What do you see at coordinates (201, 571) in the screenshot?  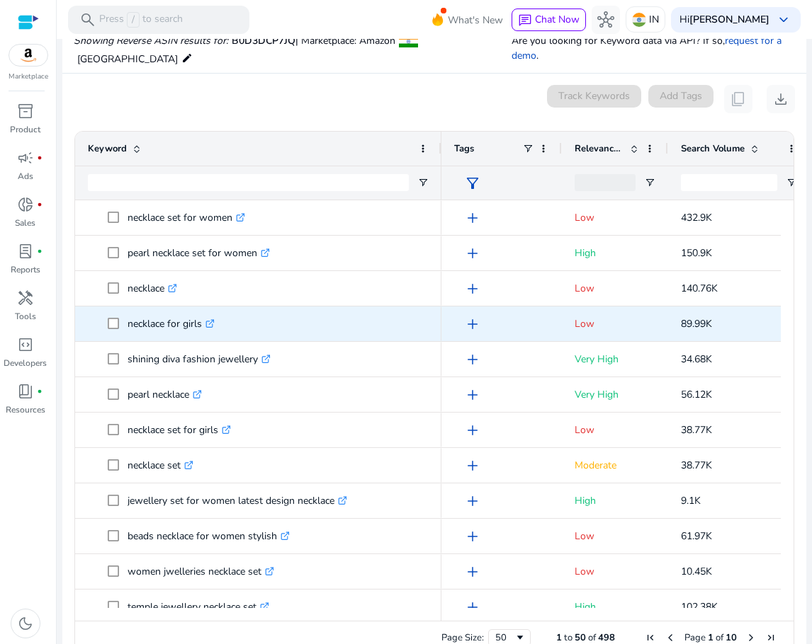 I see `p: women jwelleries necklace set` at bounding box center [201, 571].